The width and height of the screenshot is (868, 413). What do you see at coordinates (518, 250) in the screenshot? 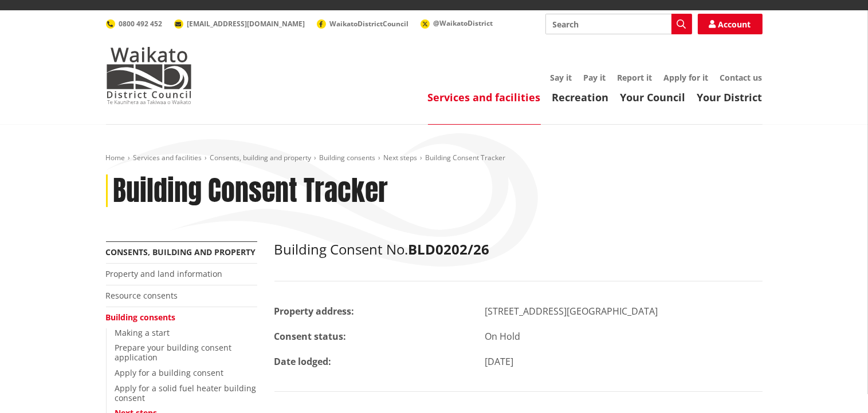
I see `h2: Building Consent No.` at bounding box center [518, 250].